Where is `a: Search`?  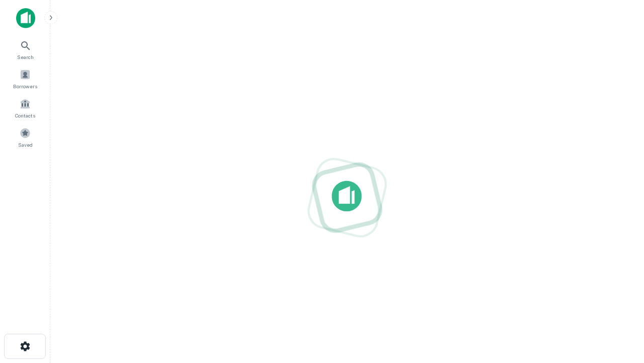 a: Search is located at coordinates (25, 49).